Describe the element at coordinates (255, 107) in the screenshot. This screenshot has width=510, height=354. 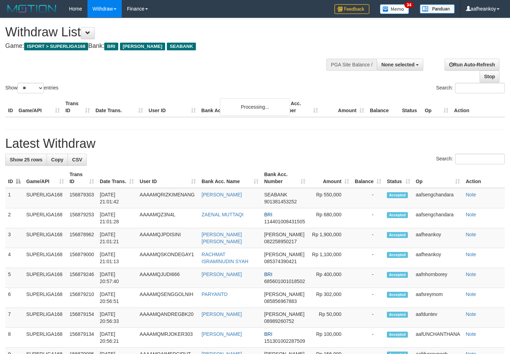
I see `div: Processing...` at that location.